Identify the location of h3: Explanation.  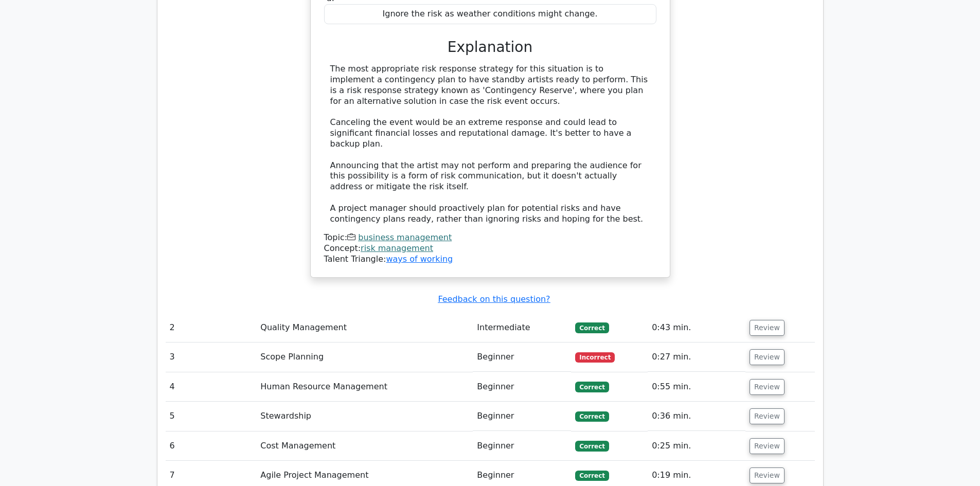
(490, 47).